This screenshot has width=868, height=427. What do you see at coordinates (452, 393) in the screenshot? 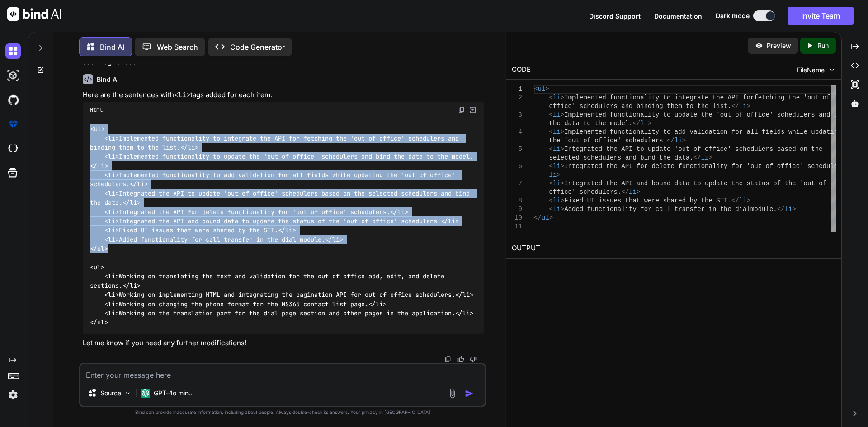
I see `img: attachment` at bounding box center [452, 393].